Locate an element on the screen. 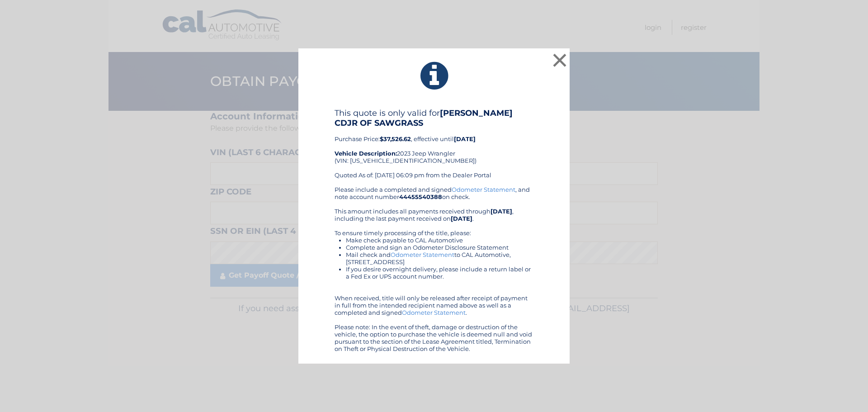  li: Complete and sign an Odometer Disclosure Statement is located at coordinates (439, 247).